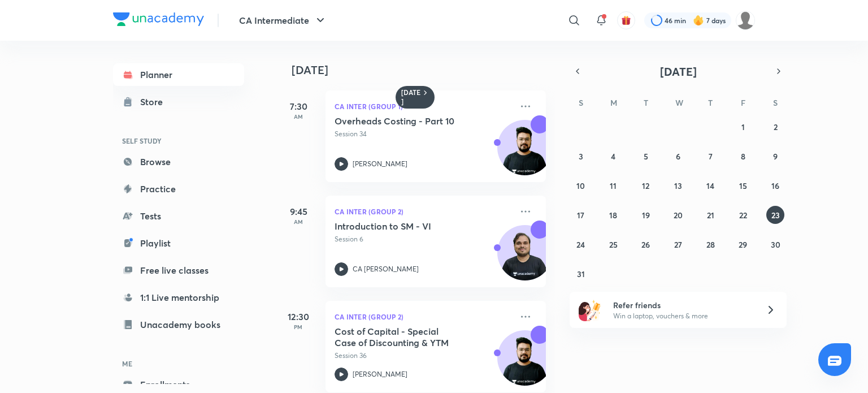 Image resolution: width=868 pixels, height=393 pixels. I want to click on button: August 17, 2025, so click(581, 215).